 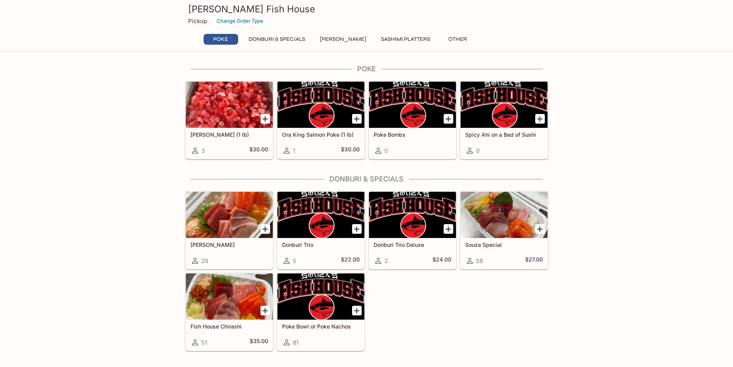 What do you see at coordinates (412, 244) in the screenshot?
I see `h5: Donburi Trio Deluxe` at bounding box center [412, 244].